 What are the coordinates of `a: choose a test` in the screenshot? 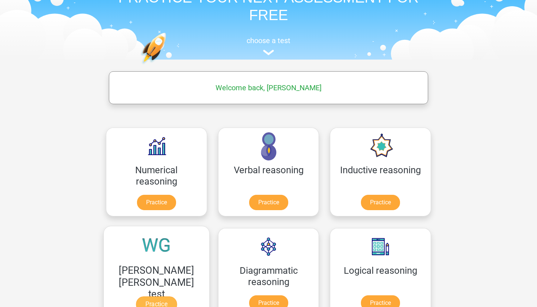 It's located at (269, 46).